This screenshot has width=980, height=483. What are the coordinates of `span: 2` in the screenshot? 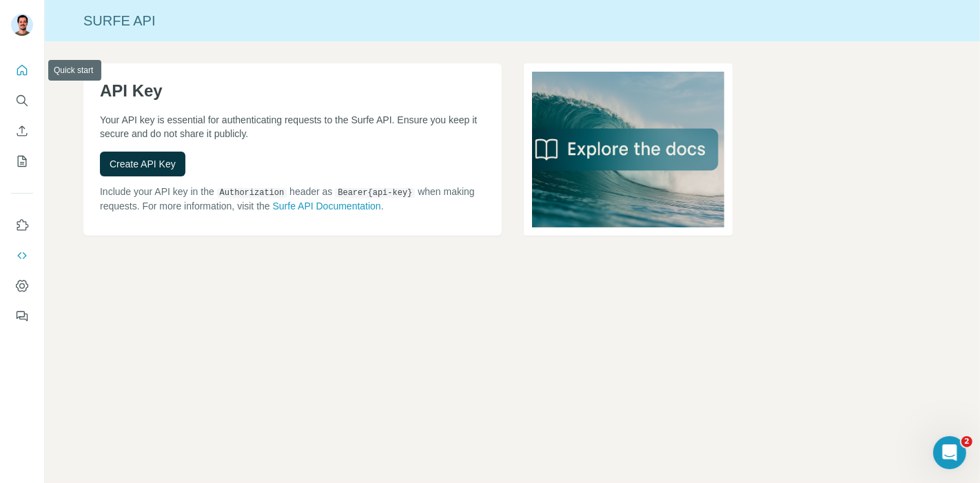 It's located at (967, 442).